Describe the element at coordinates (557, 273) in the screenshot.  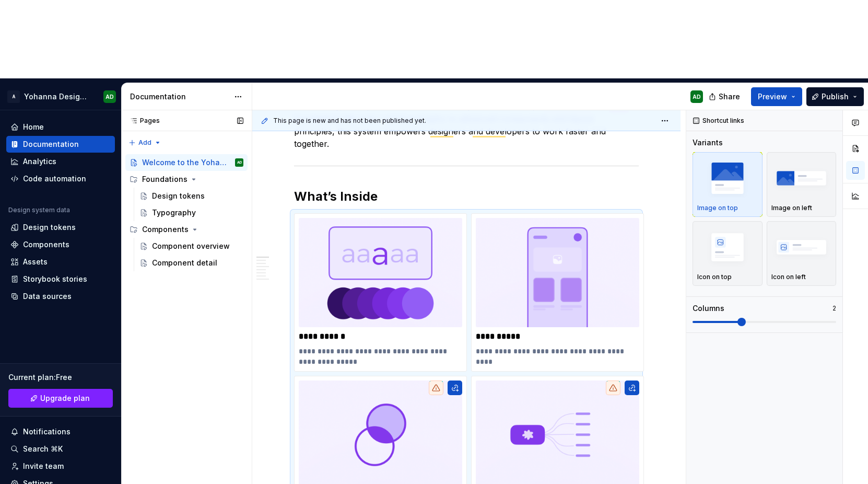
I see `img: e321bb16-55c9-4634-a6b5-4962c1507b1d.png` at that location.